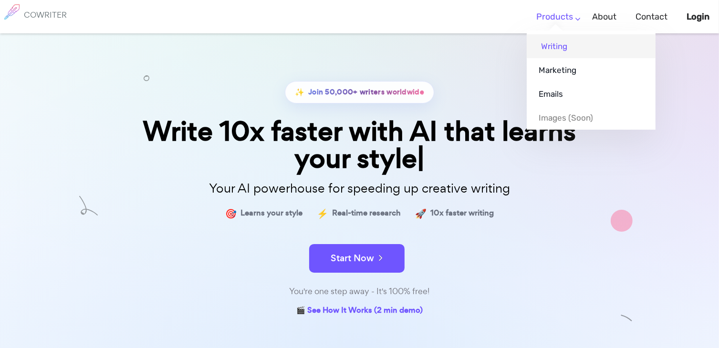  I want to click on a: Products, so click(554, 17).